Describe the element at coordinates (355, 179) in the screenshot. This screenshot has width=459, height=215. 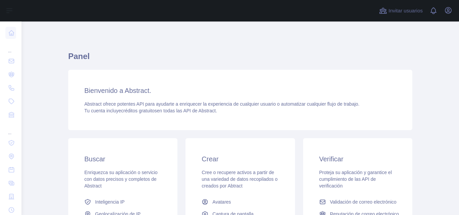
I see `font: Proteja su aplicación y garantice el cumplimiento de las API de verificación` at that location.